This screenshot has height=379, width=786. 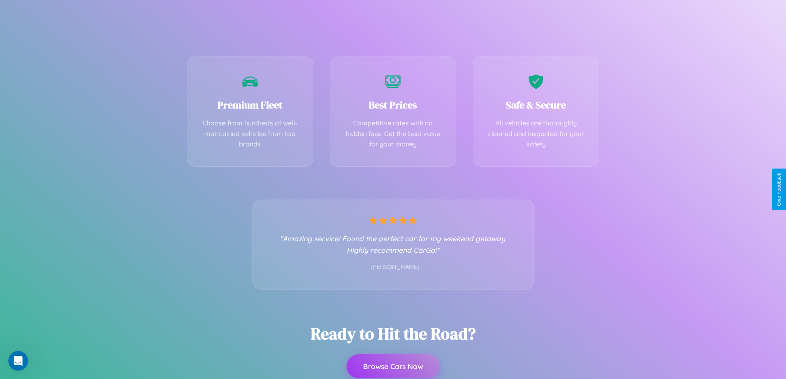 I want to click on h3: Best Prices, so click(x=393, y=105).